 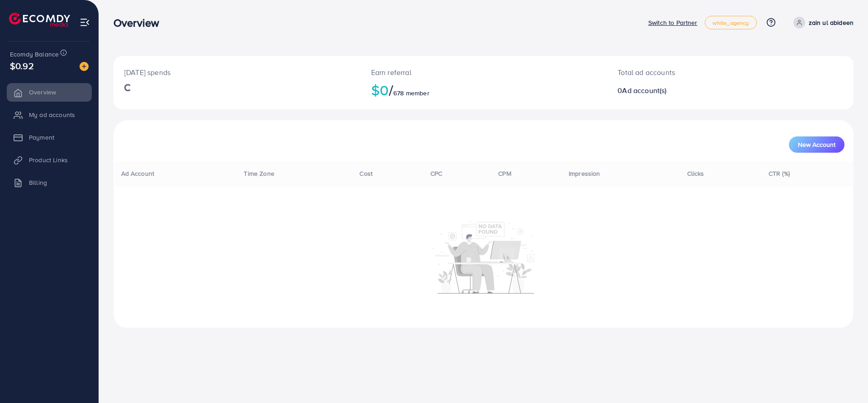 I want to click on span: white_agency, so click(x=731, y=23).